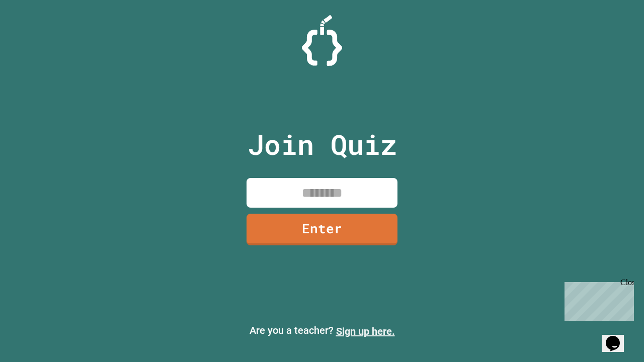 The image size is (644, 362). I want to click on a: Enter, so click(322, 229).